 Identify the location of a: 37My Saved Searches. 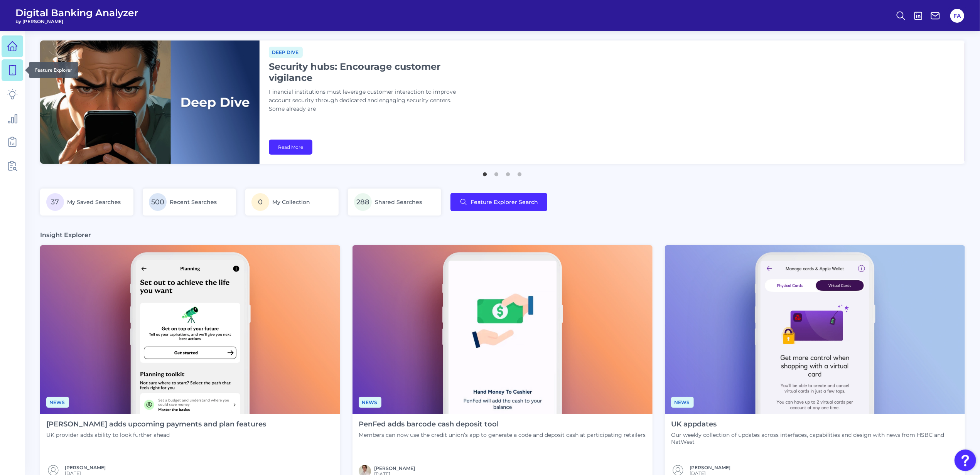
(87, 202).